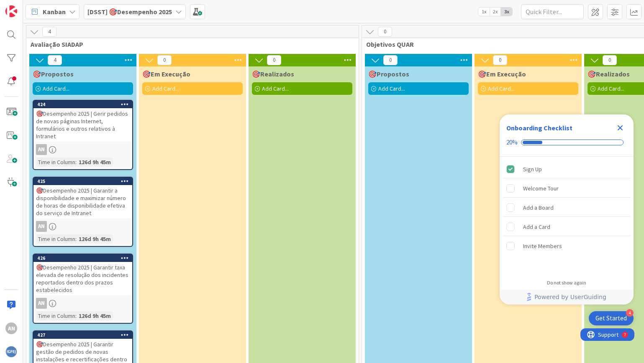  I want to click on span: Kanban, so click(54, 11).